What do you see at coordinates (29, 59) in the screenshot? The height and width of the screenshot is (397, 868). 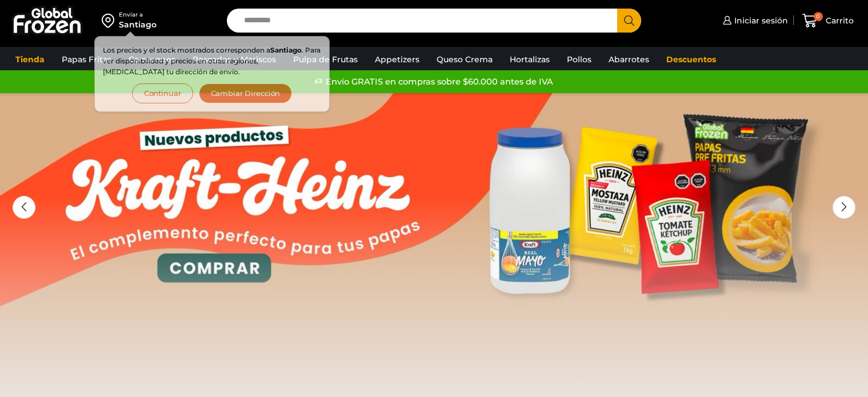 I see `a: Tienda` at bounding box center [29, 59].